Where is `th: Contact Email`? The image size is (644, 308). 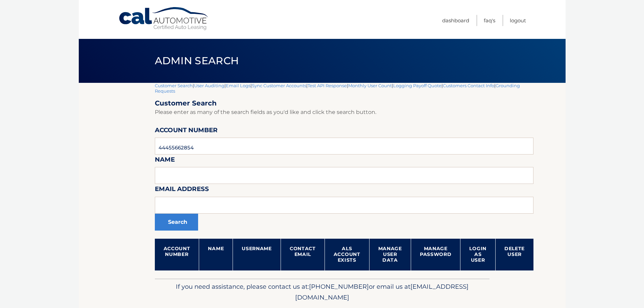 th: Contact Email is located at coordinates (303, 255).